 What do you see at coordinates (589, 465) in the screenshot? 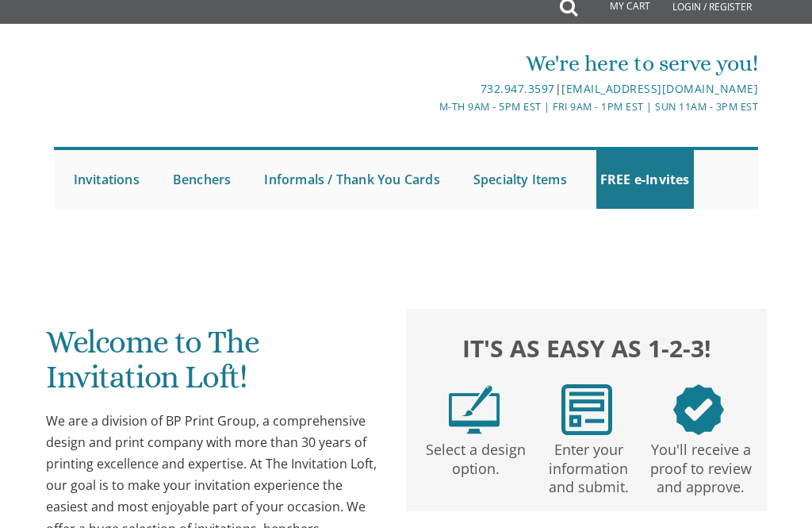
I see `p: Enter your information and submit.` at bounding box center [589, 465].